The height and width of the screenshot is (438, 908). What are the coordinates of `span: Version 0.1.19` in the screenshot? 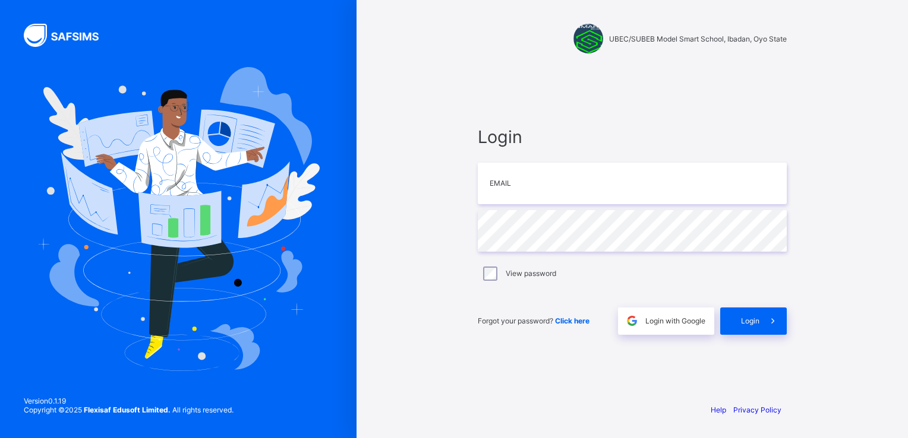 It's located at (128, 401).